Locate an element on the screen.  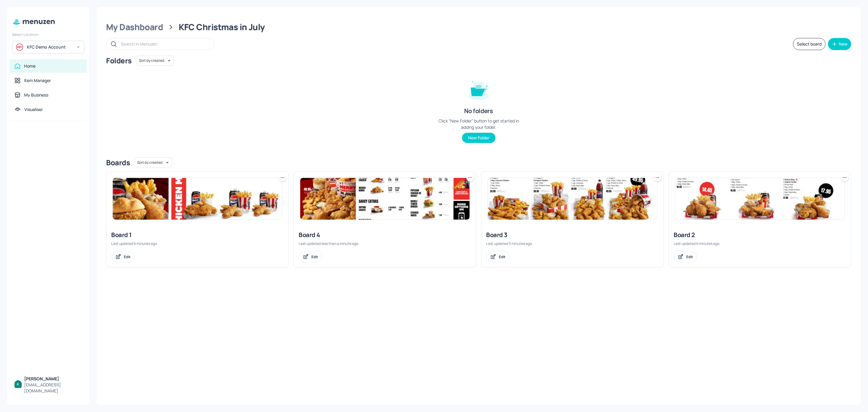
div: Select Location is located at coordinates (48, 35).